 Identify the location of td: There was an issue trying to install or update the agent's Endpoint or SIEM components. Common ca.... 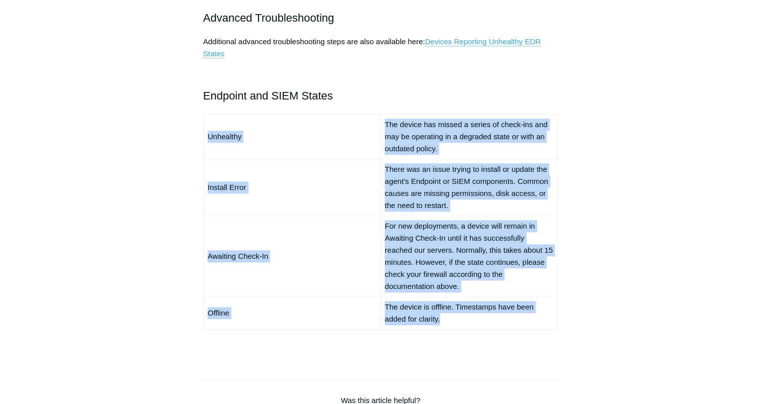
(469, 187).